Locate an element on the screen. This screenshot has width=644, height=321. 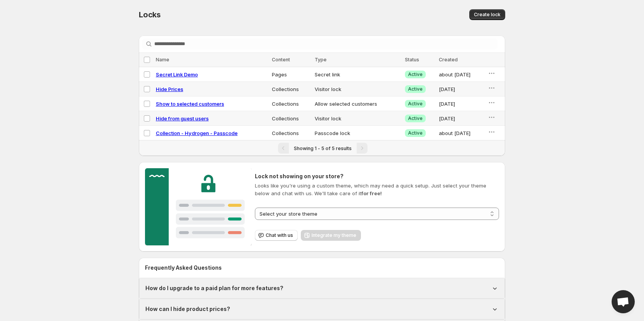
td: Allow selected customers is located at coordinates (358, 104).